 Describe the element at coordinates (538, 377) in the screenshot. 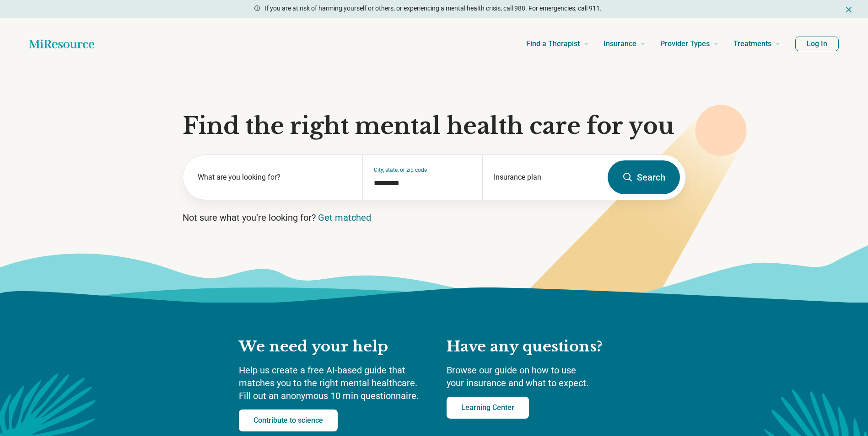

I see `p: Browse our guide on how to use your insurance and what to expect.` at that location.